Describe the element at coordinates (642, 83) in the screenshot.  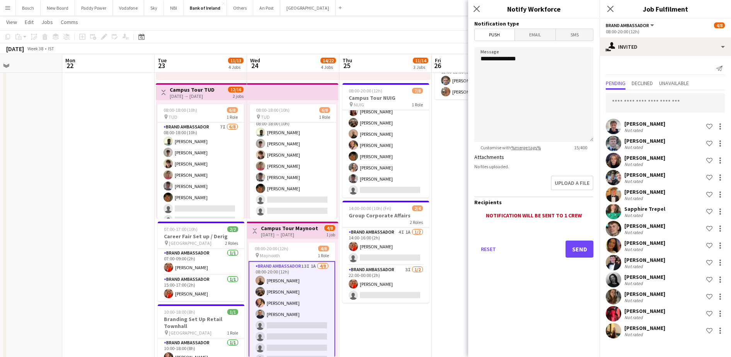
I see `span: Declined` at that location.